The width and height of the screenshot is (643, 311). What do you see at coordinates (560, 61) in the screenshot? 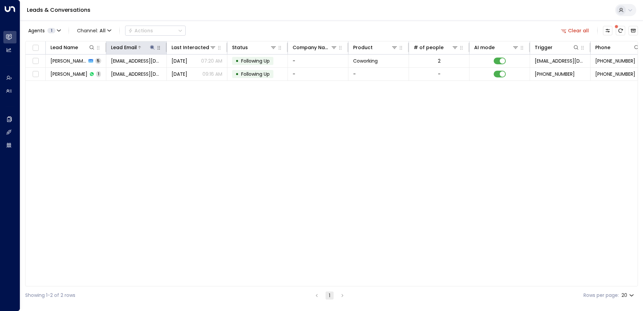
I see `span: sales@newflex.com` at bounding box center [560, 61].